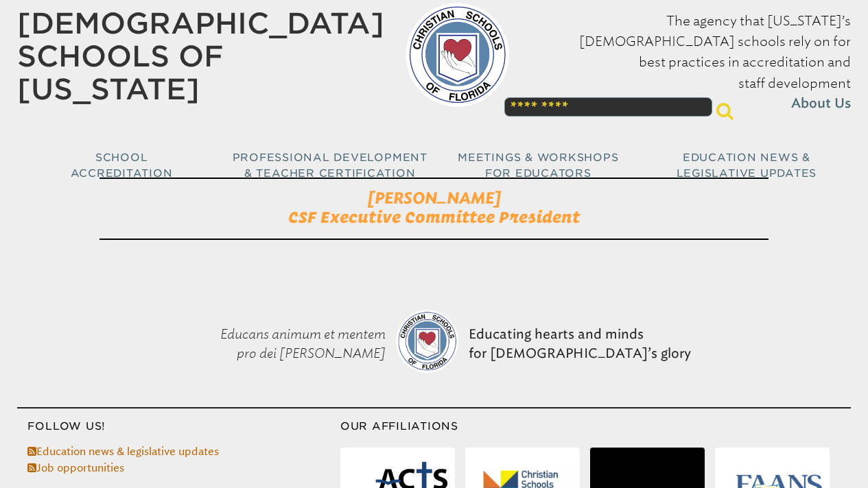  What do you see at coordinates (538, 165) in the screenshot?
I see `span: Meetings & Workshops for Educators` at bounding box center [538, 165].